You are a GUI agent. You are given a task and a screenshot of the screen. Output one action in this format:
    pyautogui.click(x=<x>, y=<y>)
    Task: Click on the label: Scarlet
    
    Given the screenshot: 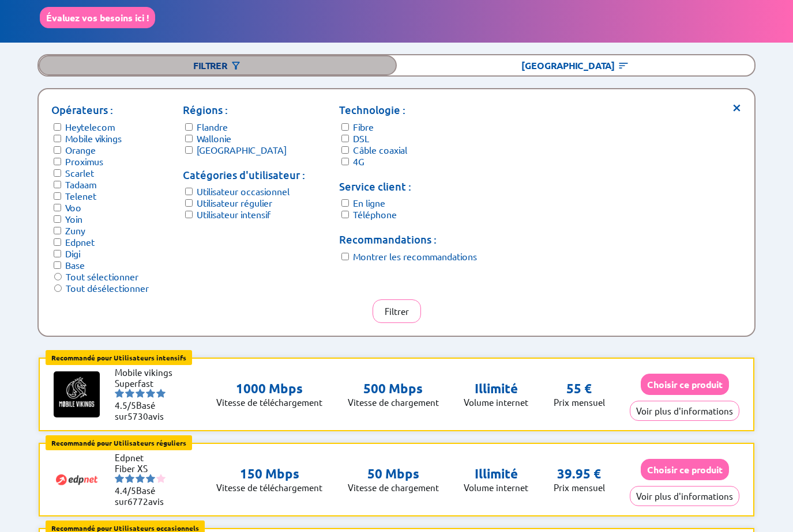 What is the action you would take?
    pyautogui.click(x=80, y=173)
    